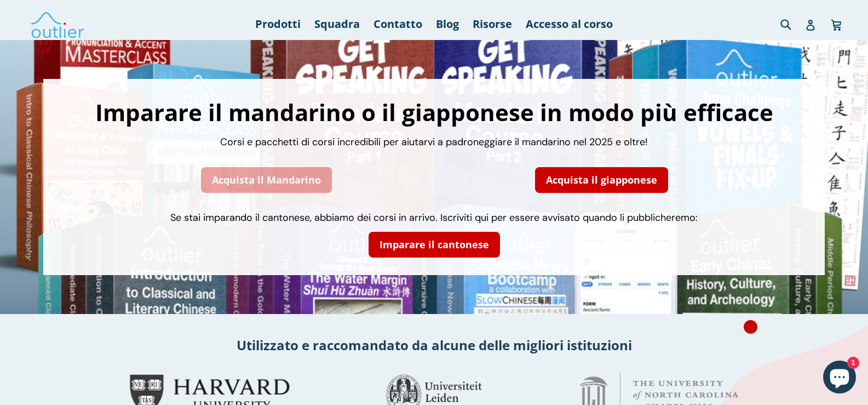 The height and width of the screenshot is (405, 868). Describe the element at coordinates (266, 180) in the screenshot. I see `a: Acquista il Mandarino` at that location.